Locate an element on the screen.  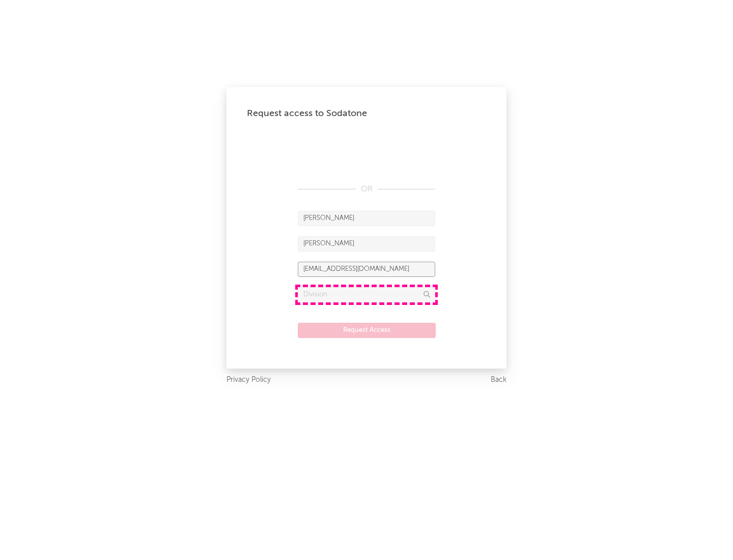
a: Back is located at coordinates (498, 380).